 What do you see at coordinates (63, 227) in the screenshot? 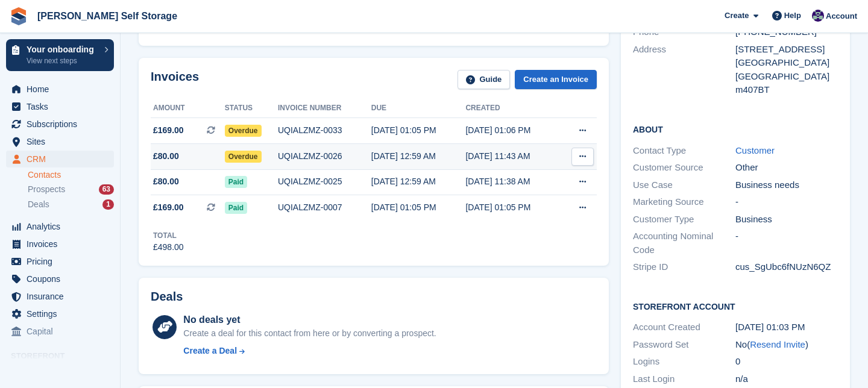
I see `span: Analytics` at bounding box center [63, 227].